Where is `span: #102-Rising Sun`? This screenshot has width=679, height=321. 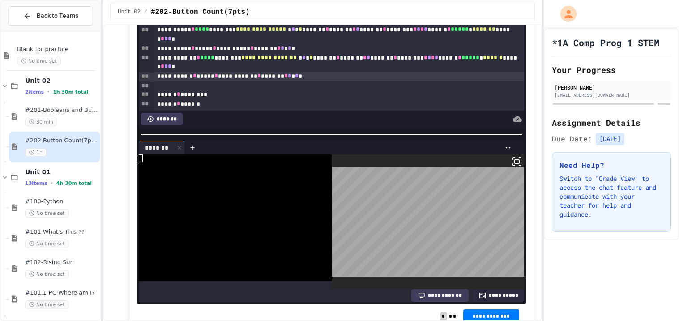 span: #102-Rising Sun is located at coordinates (62, 262).